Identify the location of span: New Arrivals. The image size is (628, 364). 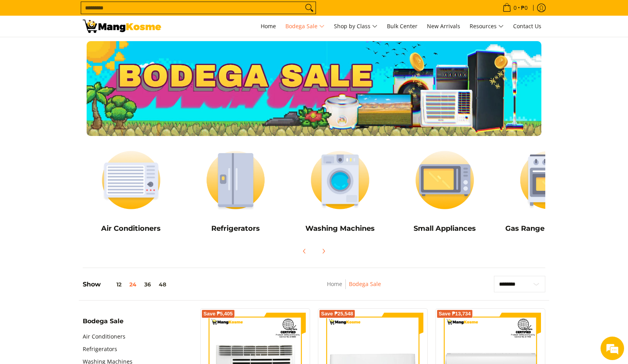
(444, 26).